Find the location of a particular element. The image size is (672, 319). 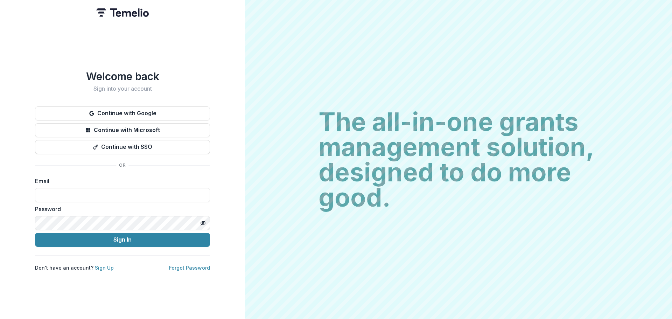

button: Toggle password visibility is located at coordinates (203, 223).